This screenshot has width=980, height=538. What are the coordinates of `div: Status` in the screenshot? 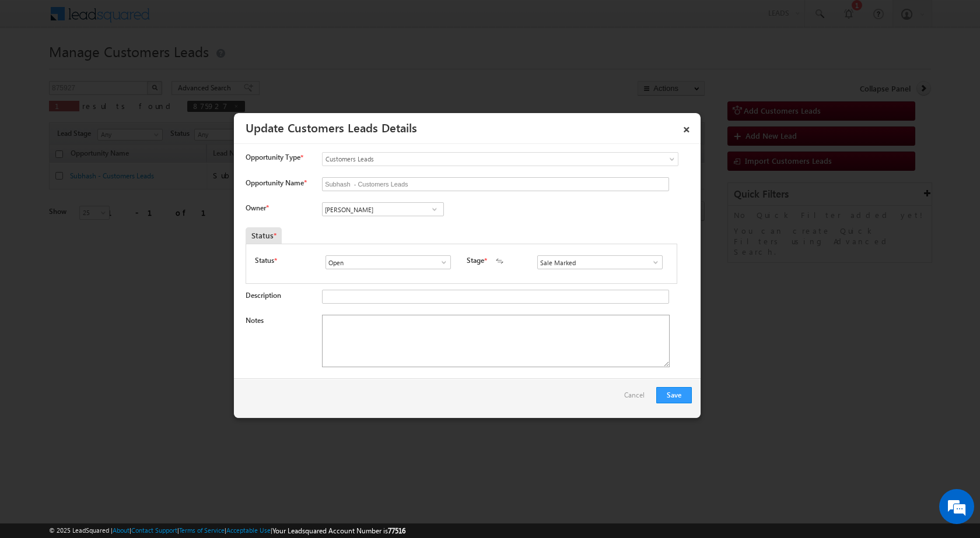 It's located at (263, 236).